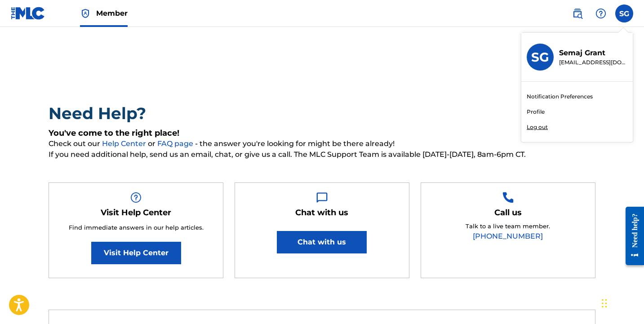 The height and width of the screenshot is (324, 644). What do you see at coordinates (112, 13) in the screenshot?
I see `span: Member` at bounding box center [112, 13].